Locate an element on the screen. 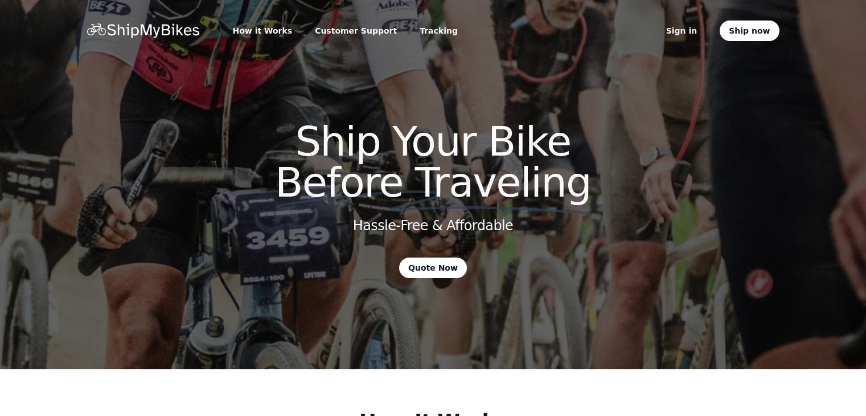 Image resolution: width=866 pixels, height=416 pixels. span: Before Traveling is located at coordinates (433, 182).